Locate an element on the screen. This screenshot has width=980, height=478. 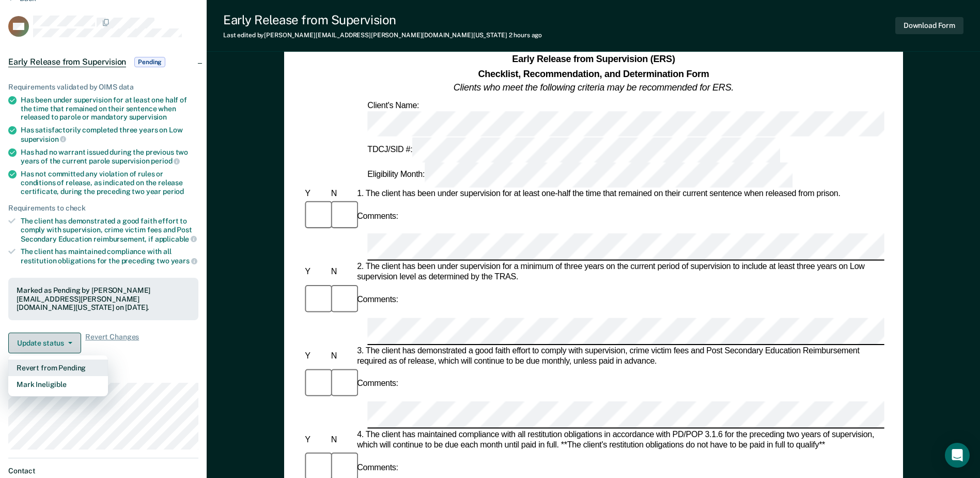
span: Revert Changes is located at coordinates (112, 343).